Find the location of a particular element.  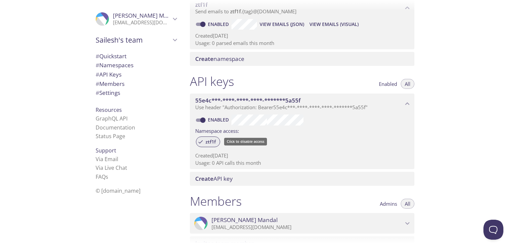

span: Support is located at coordinates (106, 150).